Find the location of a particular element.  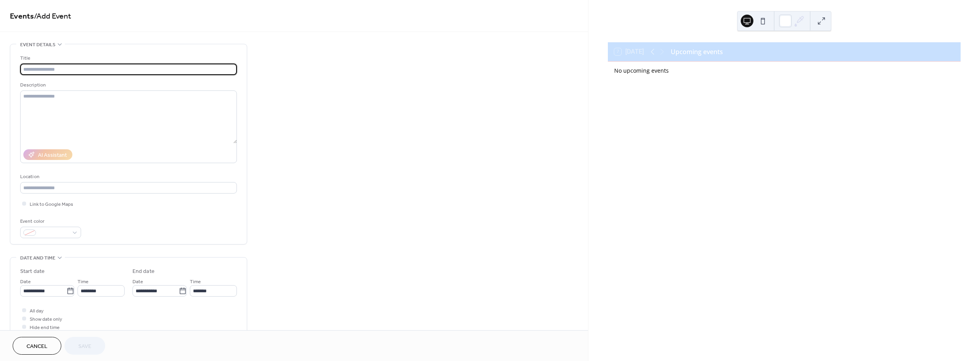

div: No upcoming events is located at coordinates (784, 71).